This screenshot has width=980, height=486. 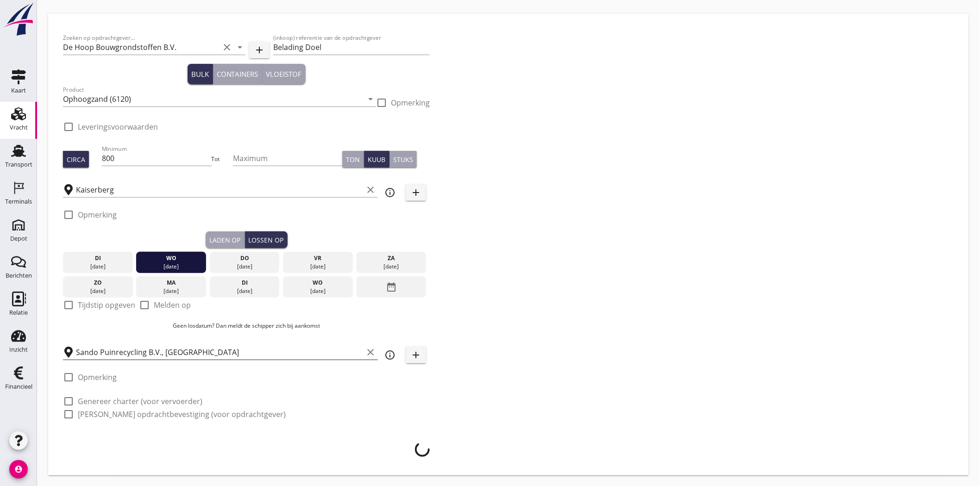 What do you see at coordinates (353, 160) in the screenshot?
I see `button: Ton` at bounding box center [353, 160].